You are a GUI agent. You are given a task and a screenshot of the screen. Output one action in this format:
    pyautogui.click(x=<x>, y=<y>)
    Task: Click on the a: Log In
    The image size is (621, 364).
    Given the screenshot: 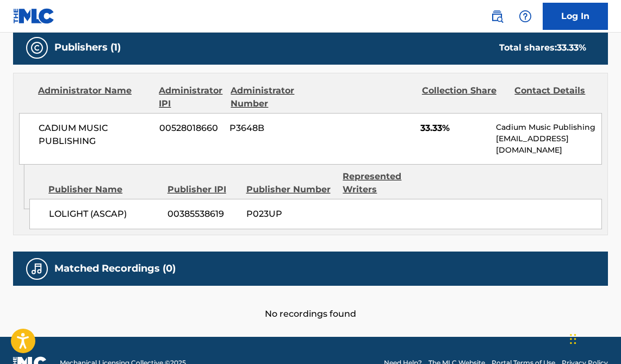 What is the action you would take?
    pyautogui.click(x=575, y=16)
    